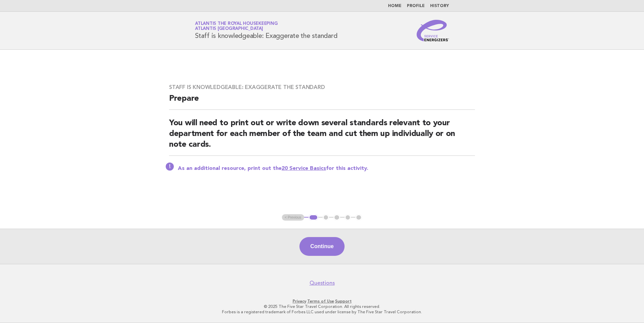 The height and width of the screenshot is (323, 644). I want to click on h1: Staff is knowledgeable: Exaggerate the standard, so click(266, 31).